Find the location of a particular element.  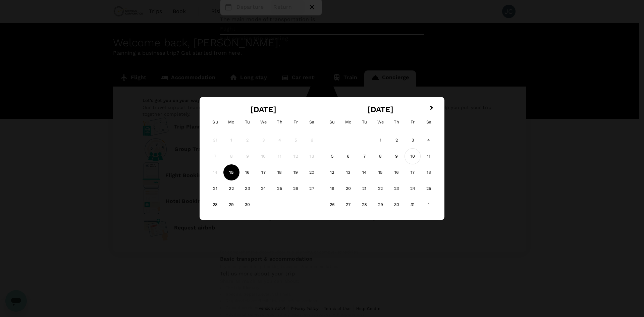

div: Choose Saturday, September 27th, 2025 is located at coordinates (312, 188).